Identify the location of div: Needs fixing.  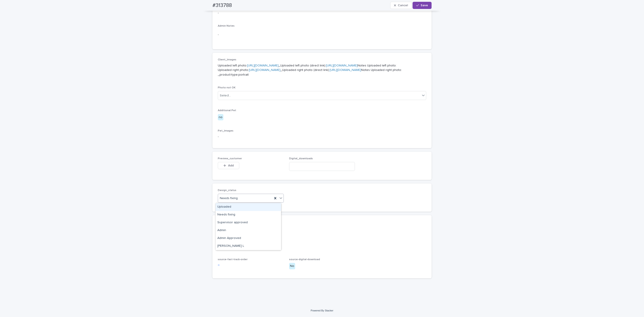
(248, 215).